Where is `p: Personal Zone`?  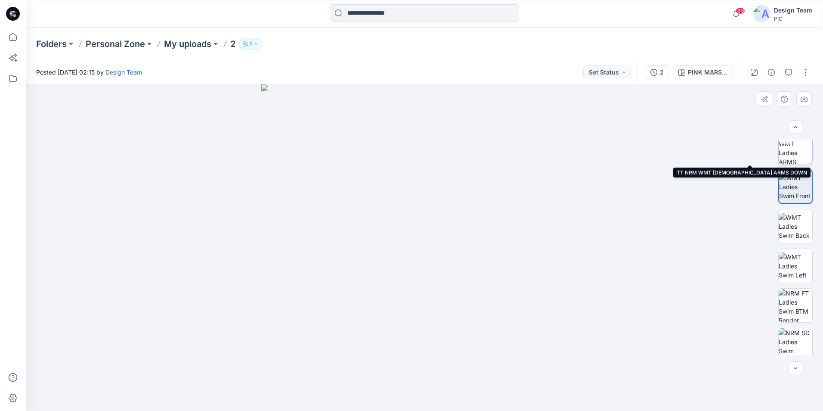
p: Personal Zone is located at coordinates (115, 44).